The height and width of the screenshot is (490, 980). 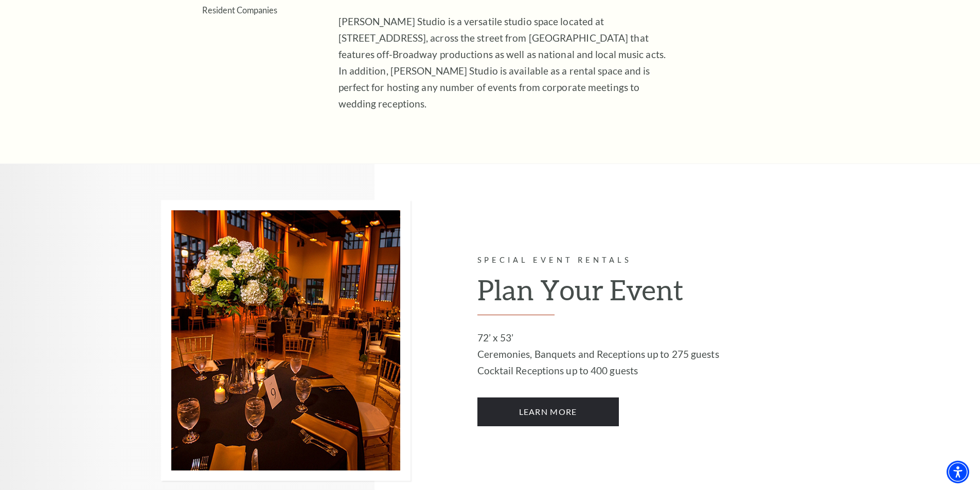 I want to click on h2: Plan Your Event, so click(x=598, y=294).